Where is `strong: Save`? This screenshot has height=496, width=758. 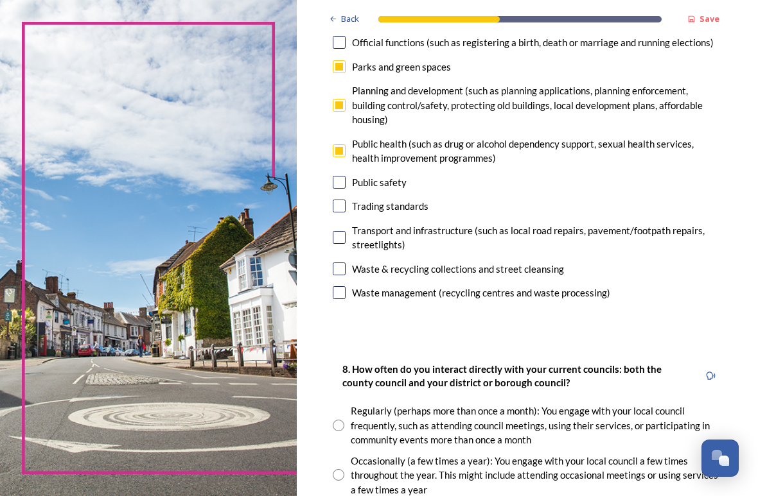
strong: Save is located at coordinates (709, 19).